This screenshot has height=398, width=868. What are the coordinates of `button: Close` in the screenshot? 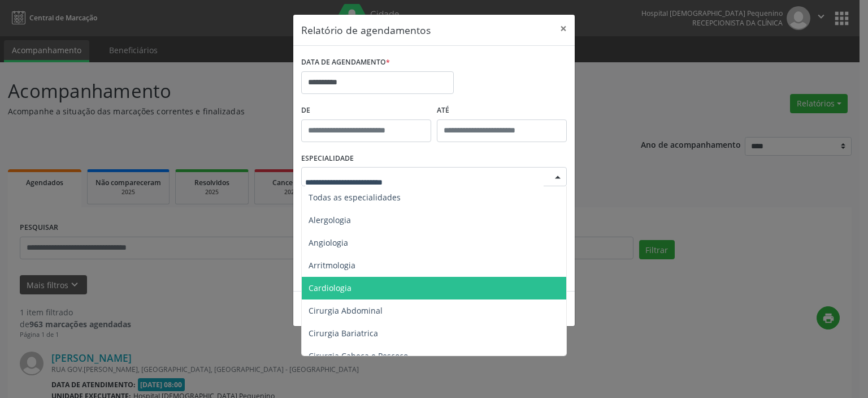 It's located at (564, 28).